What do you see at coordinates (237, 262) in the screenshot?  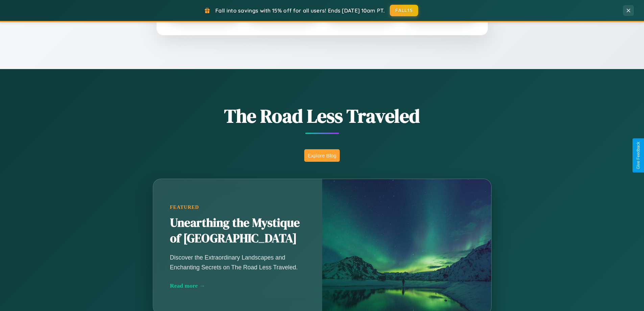 I see `p: Discover the Extraordinary Landscapes and Enchanting Secrets on The Road Less Traveled.` at bounding box center [237, 262].